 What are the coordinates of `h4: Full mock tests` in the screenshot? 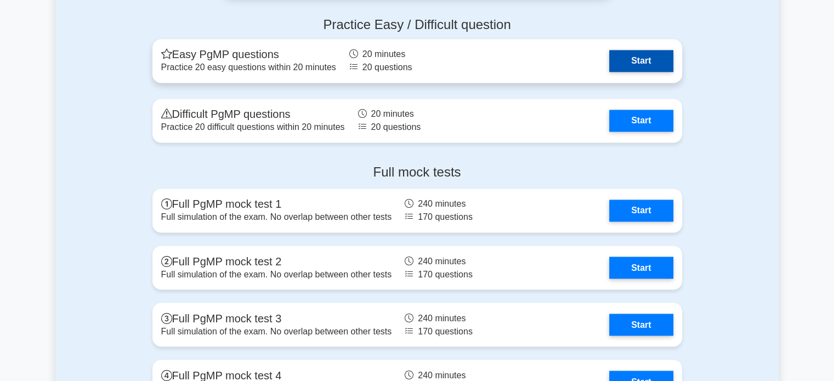 It's located at (417, 172).